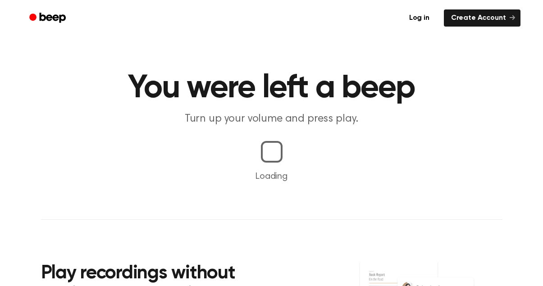 This screenshot has width=543, height=286. What do you see at coordinates (272, 119) in the screenshot?
I see `p: Turn up your volume and press play.` at bounding box center [272, 119].